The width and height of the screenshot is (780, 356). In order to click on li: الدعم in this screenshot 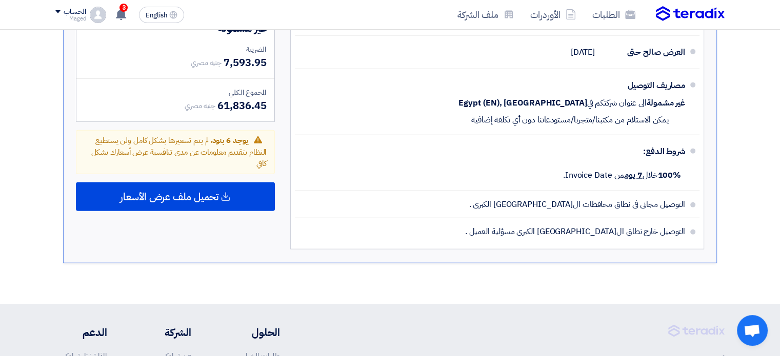, I will do `click(81, 333)`.